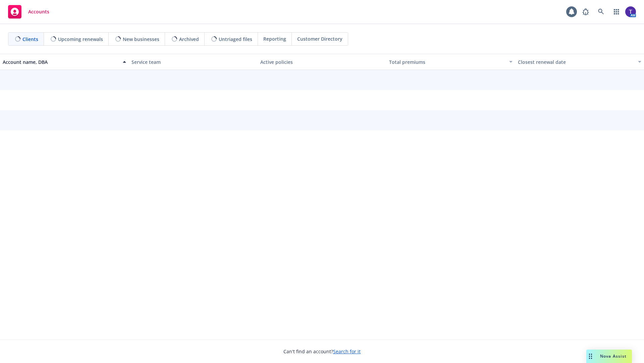  Describe the element at coordinates (274, 39) in the screenshot. I see `span: Reporting` at that location.